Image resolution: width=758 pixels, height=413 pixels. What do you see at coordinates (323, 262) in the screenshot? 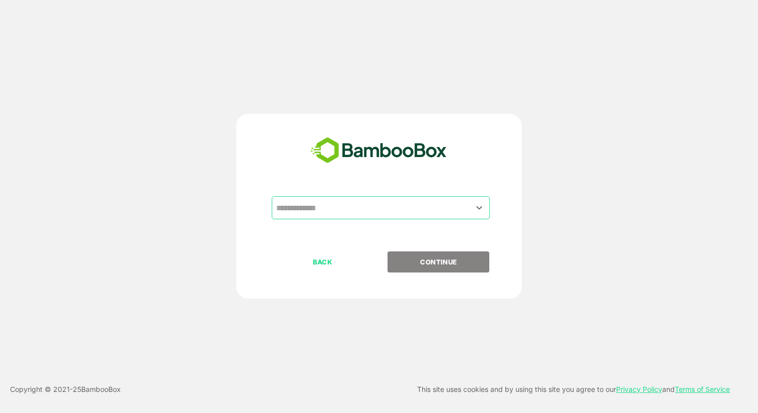
I see `button: BACK` at bounding box center [323, 262].